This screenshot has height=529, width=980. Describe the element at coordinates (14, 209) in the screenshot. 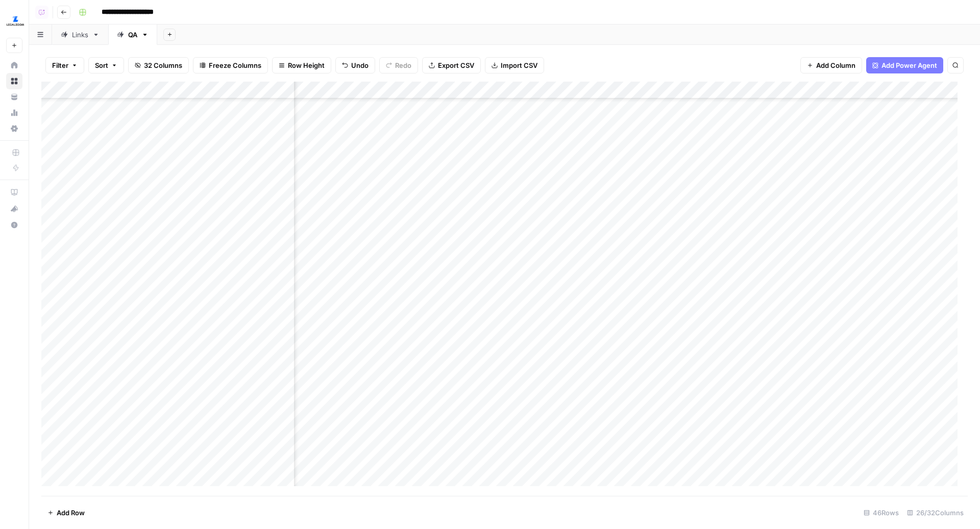

I see `div: What's new?` at that location.